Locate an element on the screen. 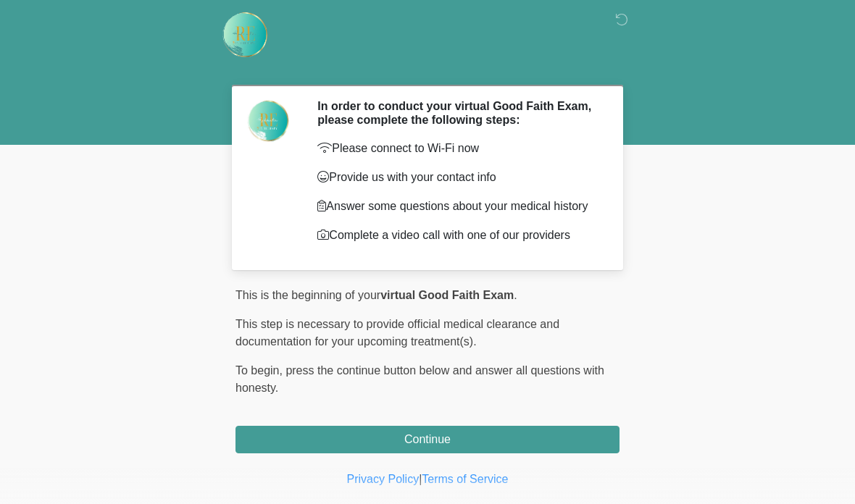 The height and width of the screenshot is (504, 855). p: Provide us with your contact info is located at coordinates (457, 177).